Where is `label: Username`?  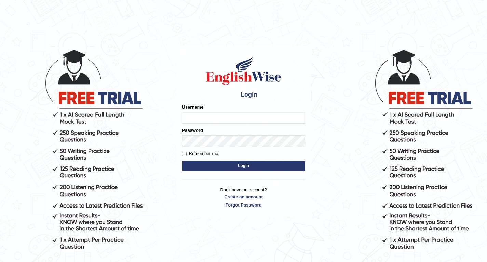 label: Username is located at coordinates (193, 107).